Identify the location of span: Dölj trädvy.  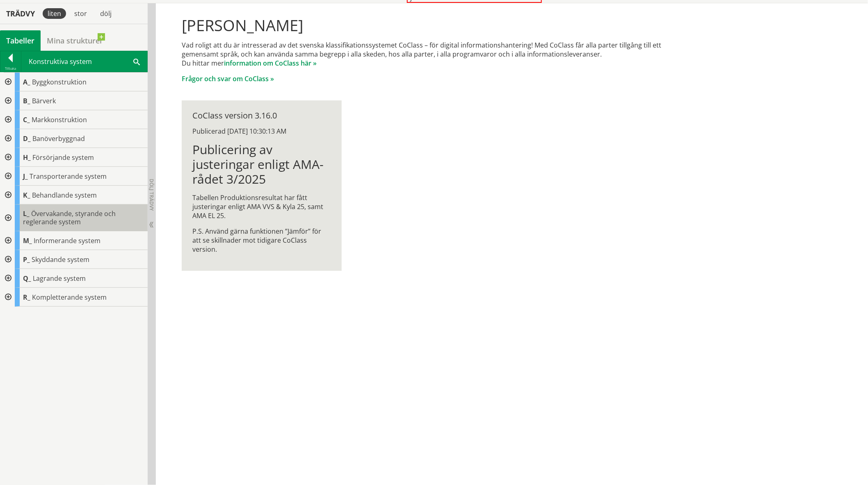
(151, 195).